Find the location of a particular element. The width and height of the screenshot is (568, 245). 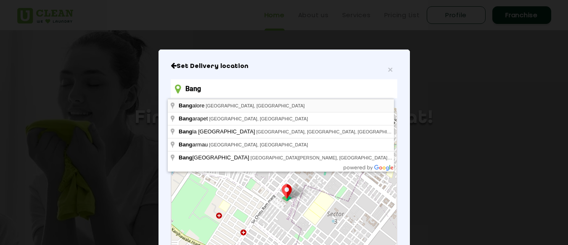

span: alore is located at coordinates (192, 105).